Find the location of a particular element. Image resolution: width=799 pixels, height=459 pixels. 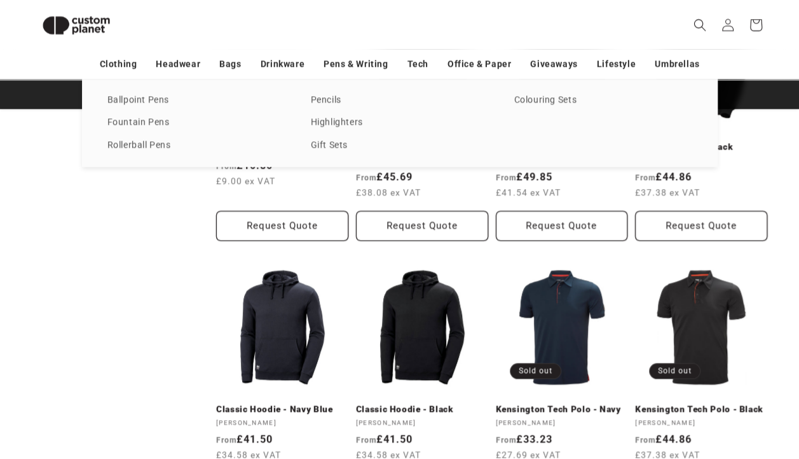

a: Pencils is located at coordinates (400, 100).